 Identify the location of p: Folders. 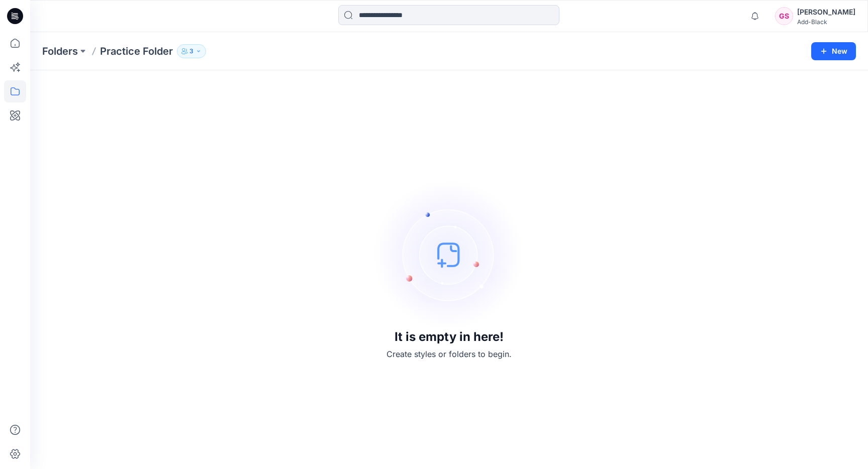
(60, 51).